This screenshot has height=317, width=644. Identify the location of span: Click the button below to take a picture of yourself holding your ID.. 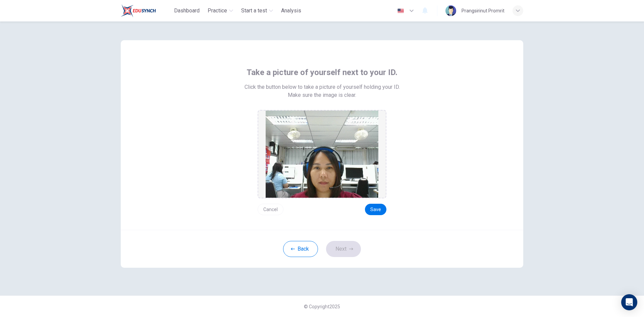
(322, 87).